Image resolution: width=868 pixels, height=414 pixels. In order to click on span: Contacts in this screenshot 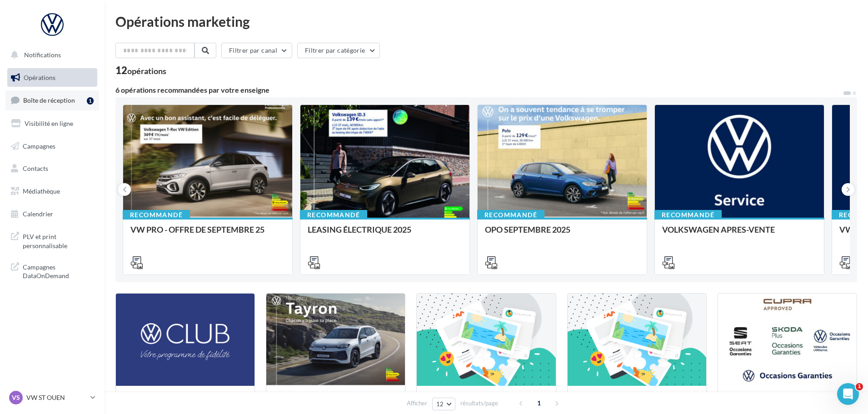, I will do `click(36, 168)`.